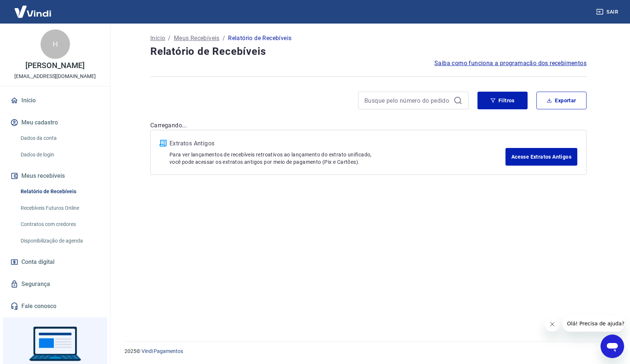 This screenshot has height=364, width=630. I want to click on a: Relatório de Recebíveis, so click(59, 191).